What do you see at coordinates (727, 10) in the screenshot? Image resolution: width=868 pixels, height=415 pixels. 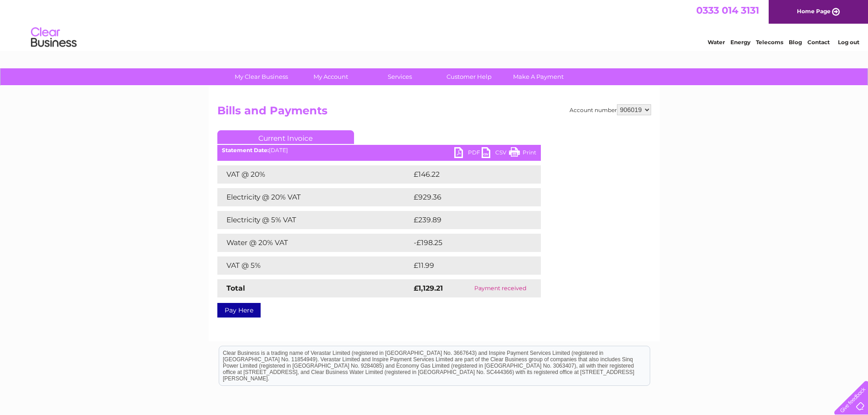 I see `a: 0333 014 3131` at bounding box center [727, 10].